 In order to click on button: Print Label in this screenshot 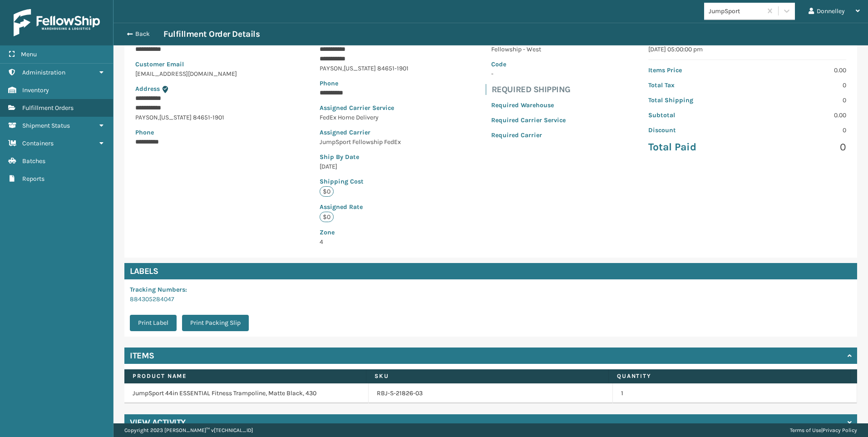, I will do `click(153, 323)`.